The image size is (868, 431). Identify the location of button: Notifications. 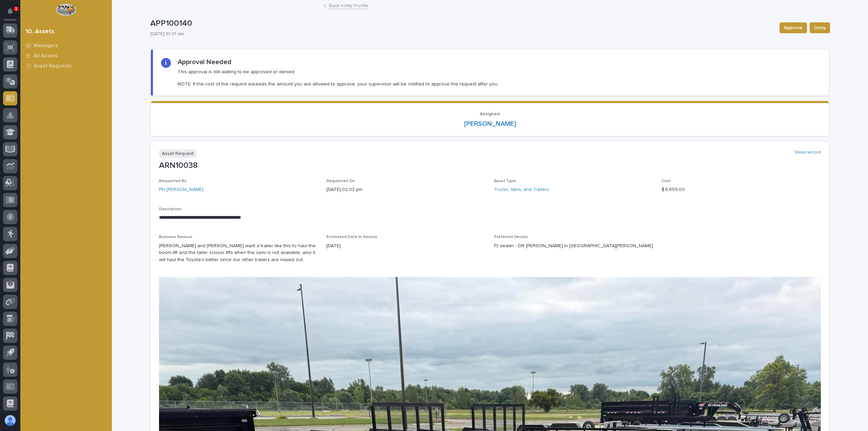
(10, 11).